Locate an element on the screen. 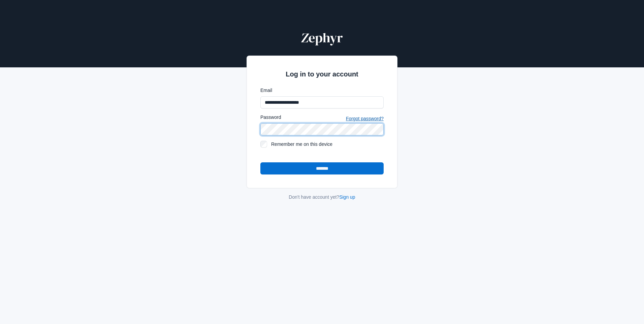 This screenshot has width=644, height=324. div: Don't have account yet? is located at coordinates (322, 196).